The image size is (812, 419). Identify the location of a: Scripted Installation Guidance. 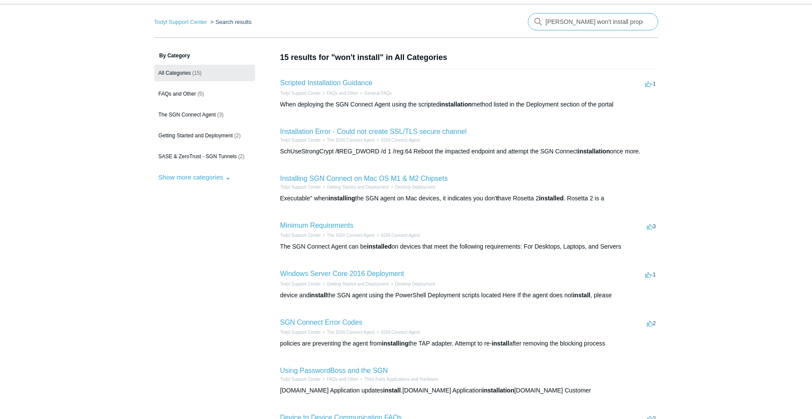
(326, 83).